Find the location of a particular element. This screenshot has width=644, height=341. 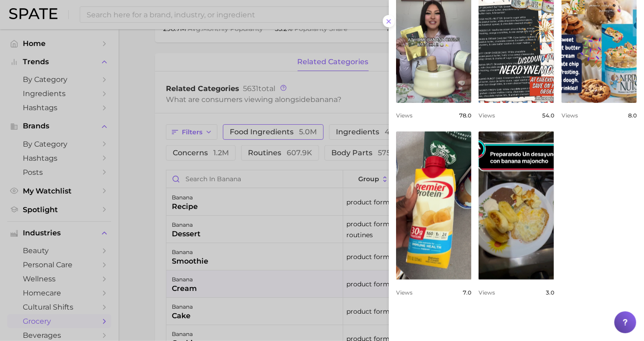

span: 7.0 is located at coordinates (467, 292).